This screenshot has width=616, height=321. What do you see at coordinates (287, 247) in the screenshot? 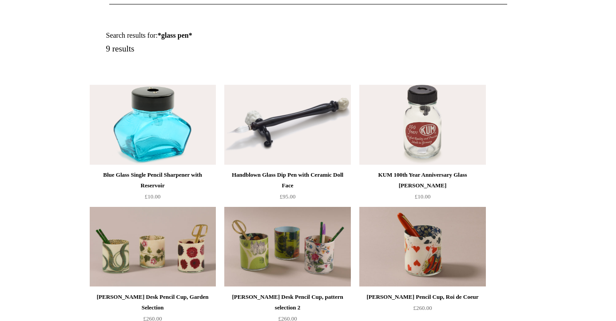
I see `img: John Derian Desk Pencil Cup, pattern selection 2` at bounding box center [287, 247].